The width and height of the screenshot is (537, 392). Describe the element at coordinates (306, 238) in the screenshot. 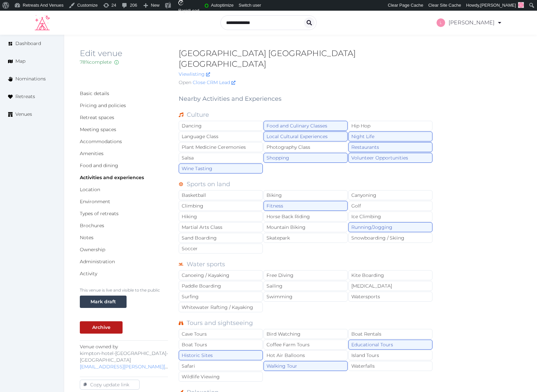

I see `div: Skatepark` at that location.